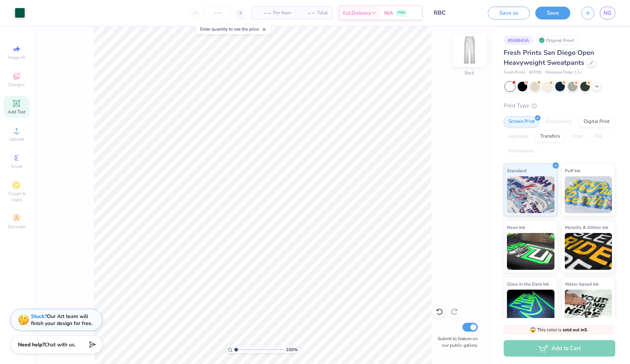  What do you see at coordinates (559, 122) in the screenshot?
I see `div: Embroidery` at bounding box center [559, 122].